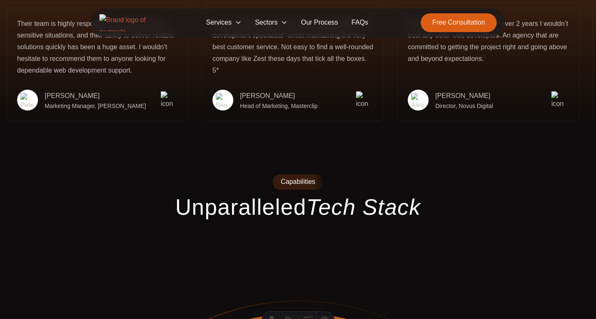 The width and height of the screenshot is (596, 319). I want to click on p: Director, Novus Digital, so click(464, 106).